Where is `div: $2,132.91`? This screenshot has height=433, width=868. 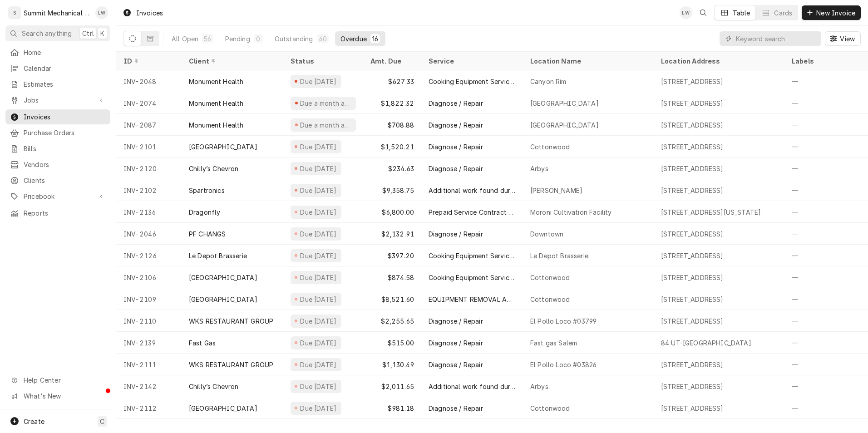 div: $2,132.91 is located at coordinates (392, 234).